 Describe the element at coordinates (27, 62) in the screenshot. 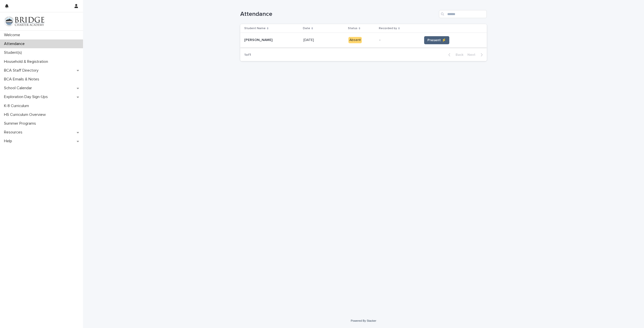

I see `p: Household & Registration` at that location.